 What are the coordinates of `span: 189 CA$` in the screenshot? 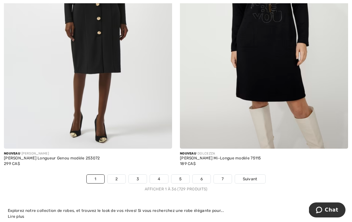 It's located at (187, 163).